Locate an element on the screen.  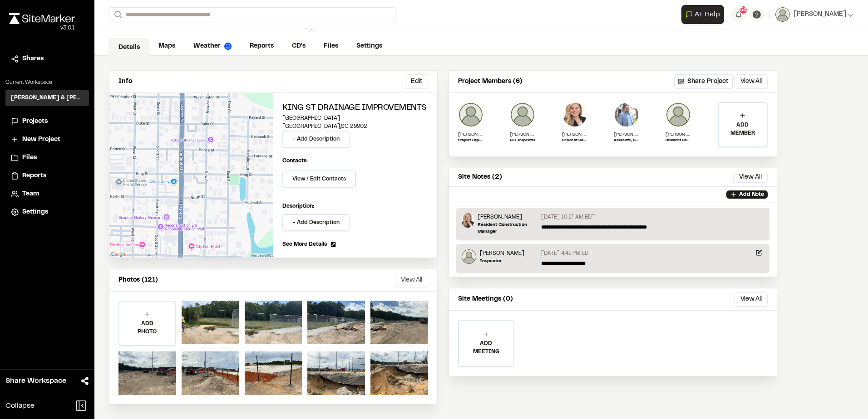
p: Info is located at coordinates (125, 82).